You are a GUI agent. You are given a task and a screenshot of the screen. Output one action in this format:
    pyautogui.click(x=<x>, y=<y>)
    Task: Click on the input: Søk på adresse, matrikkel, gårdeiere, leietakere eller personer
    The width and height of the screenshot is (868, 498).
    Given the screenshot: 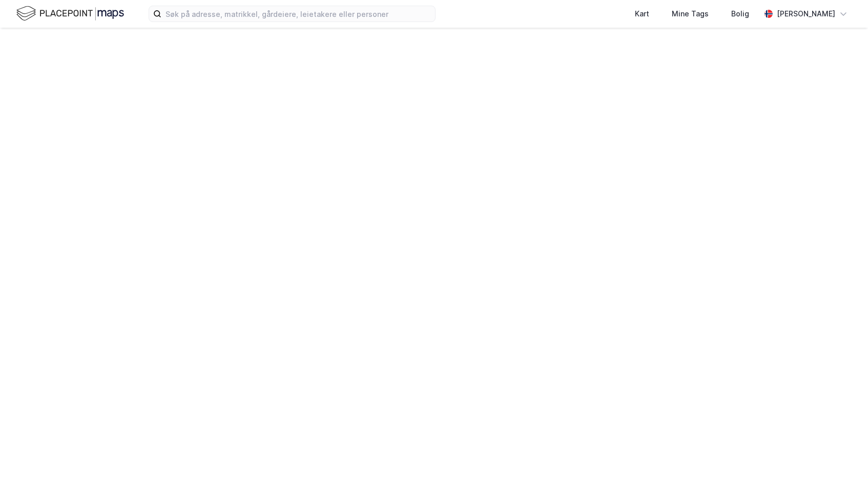 What is the action you would take?
    pyautogui.click(x=298, y=14)
    